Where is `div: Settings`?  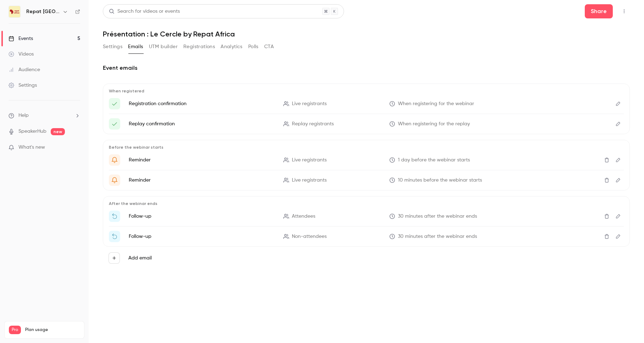 div: Settings is located at coordinates (22, 86).